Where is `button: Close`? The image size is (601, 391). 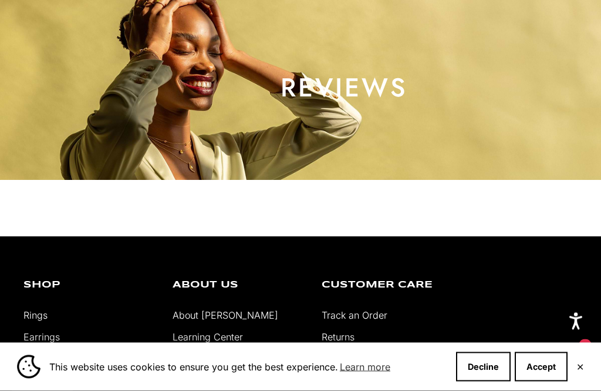 button: Close is located at coordinates (580, 366).